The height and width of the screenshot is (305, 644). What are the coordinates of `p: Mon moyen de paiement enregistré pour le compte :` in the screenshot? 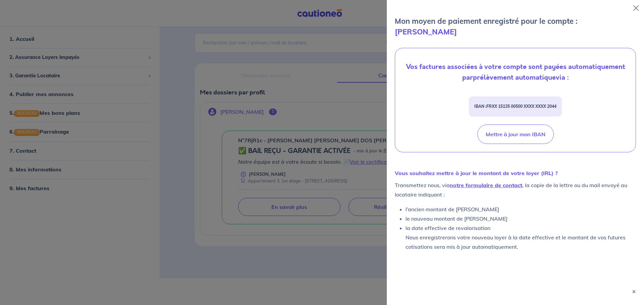 It's located at (515, 27).